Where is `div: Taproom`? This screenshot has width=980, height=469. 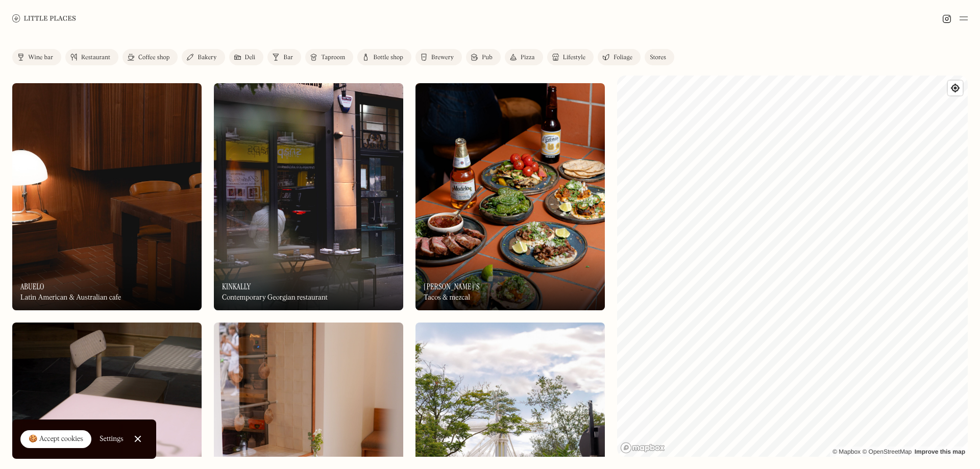
div: Taproom is located at coordinates (333, 58).